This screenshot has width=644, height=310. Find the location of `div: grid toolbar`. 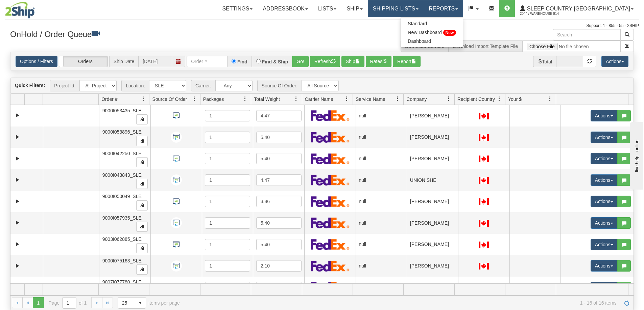

div: grid toolbar is located at coordinates (322, 86).